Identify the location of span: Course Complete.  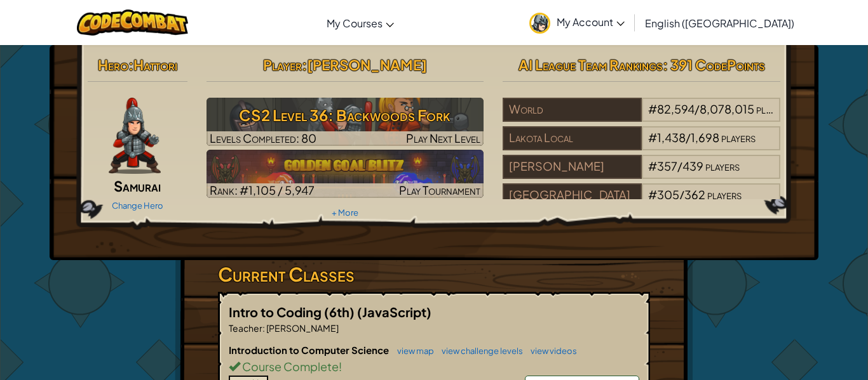
(289, 366).